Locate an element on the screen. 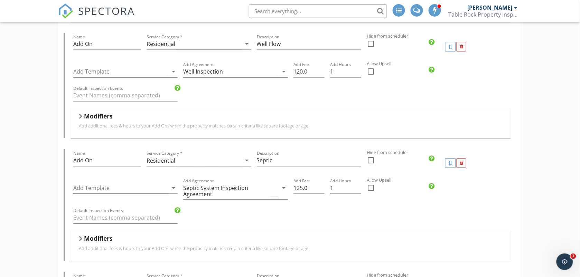 This screenshot has width=580, height=277. div: Table Rock Property Inspections PLLC is located at coordinates (483, 15).